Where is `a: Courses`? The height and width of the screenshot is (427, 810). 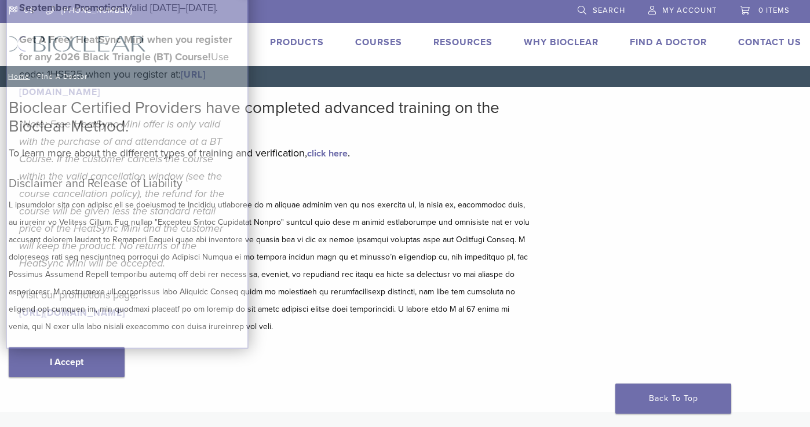 a: Courses is located at coordinates (378, 42).